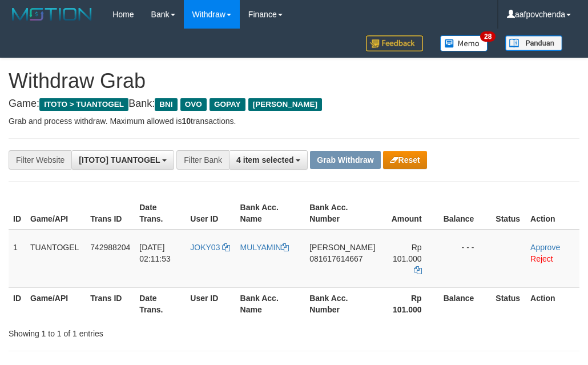  Describe the element at coordinates (17, 259) in the screenshot. I see `td: 1` at that location.